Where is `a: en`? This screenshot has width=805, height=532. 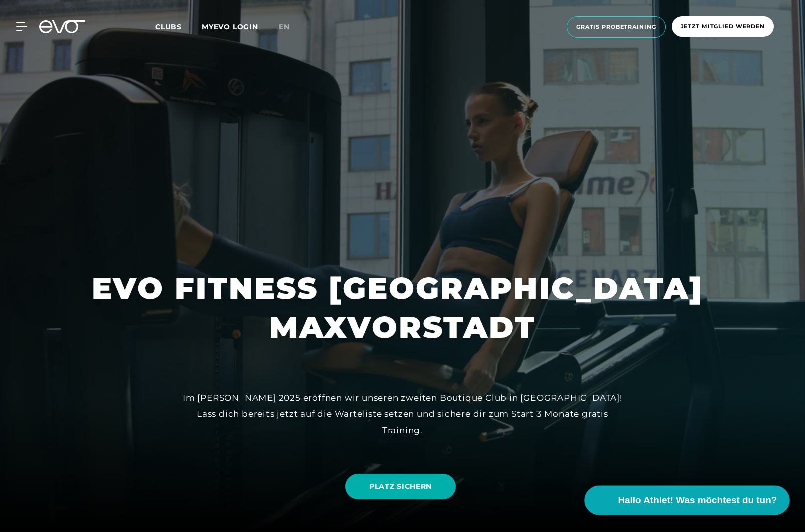 a: en is located at coordinates (290, 27).